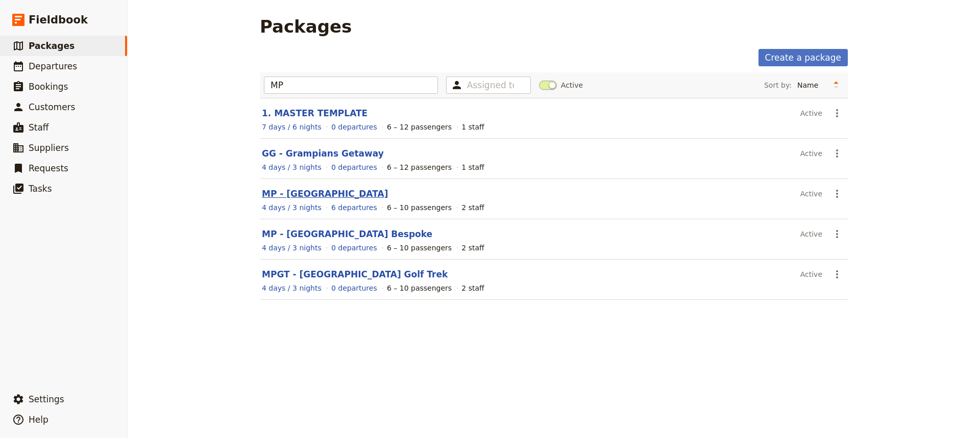 The width and height of the screenshot is (980, 438). What do you see at coordinates (46, 399) in the screenshot?
I see `span: Settings` at bounding box center [46, 399].